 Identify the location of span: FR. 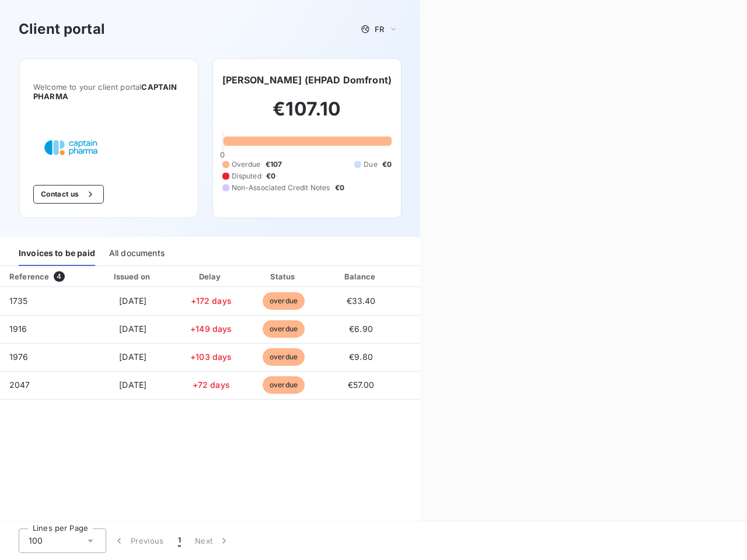
(380, 29).